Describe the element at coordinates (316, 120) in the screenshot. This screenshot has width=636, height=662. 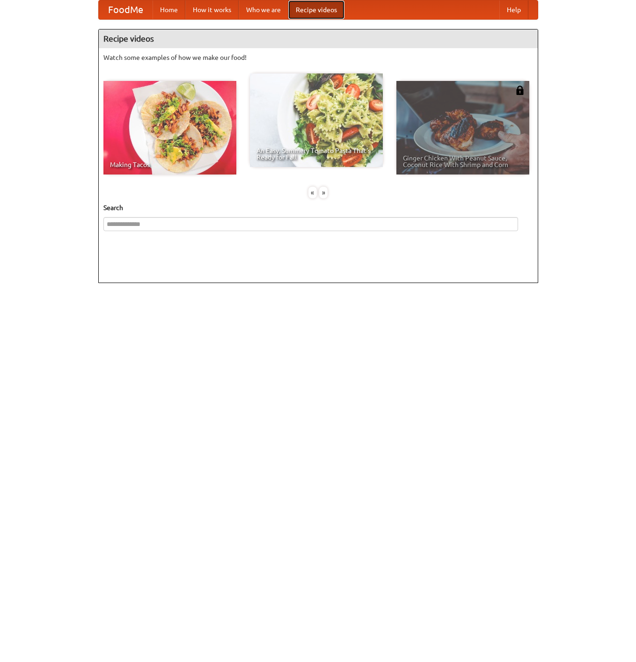
I see `a: An Easy, Summery Tomato Pasta That's Ready for Fall` at that location.